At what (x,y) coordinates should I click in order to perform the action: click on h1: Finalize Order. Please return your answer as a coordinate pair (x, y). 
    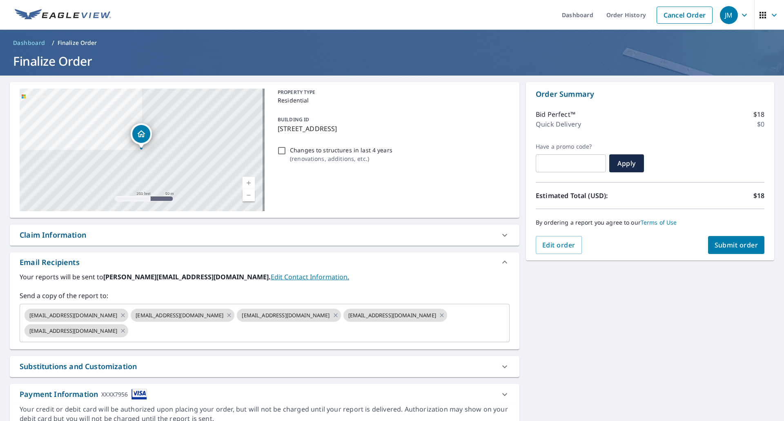
    Looking at the image, I should click on (392, 61).